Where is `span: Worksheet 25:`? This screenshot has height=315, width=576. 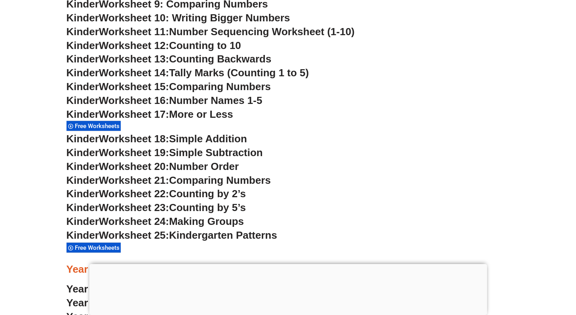
span: Worksheet 25: is located at coordinates (134, 235).